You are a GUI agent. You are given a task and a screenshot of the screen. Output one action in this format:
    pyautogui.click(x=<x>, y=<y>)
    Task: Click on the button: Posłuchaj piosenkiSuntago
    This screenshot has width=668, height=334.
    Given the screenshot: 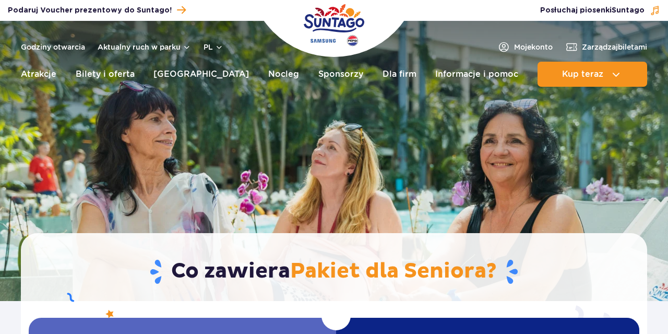 What is the action you would take?
    pyautogui.click(x=600, y=10)
    